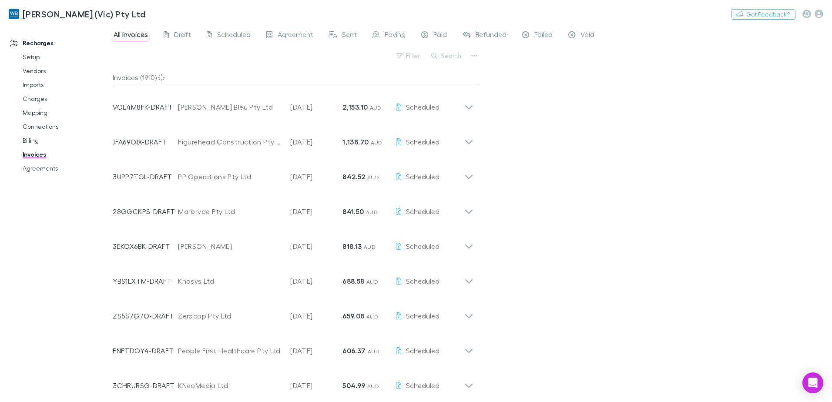  What do you see at coordinates (440, 36) in the screenshot?
I see `span: Paid` at bounding box center [440, 36].